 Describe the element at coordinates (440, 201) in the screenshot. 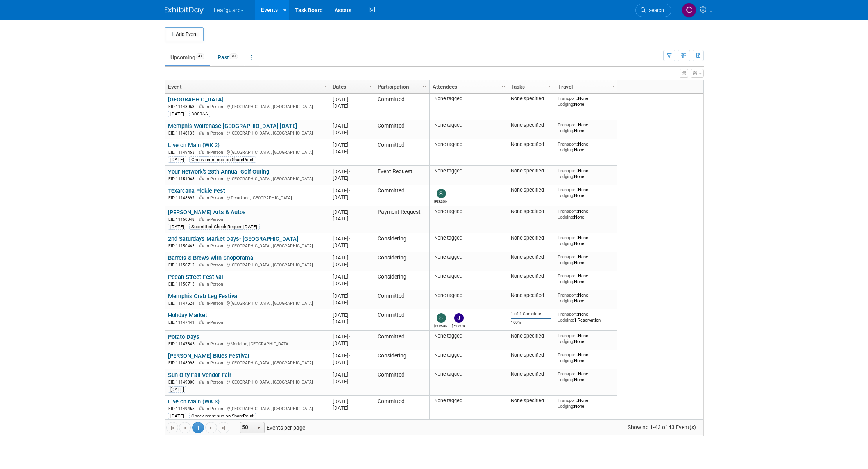

I see `div: Stephanie Luke` at that location.